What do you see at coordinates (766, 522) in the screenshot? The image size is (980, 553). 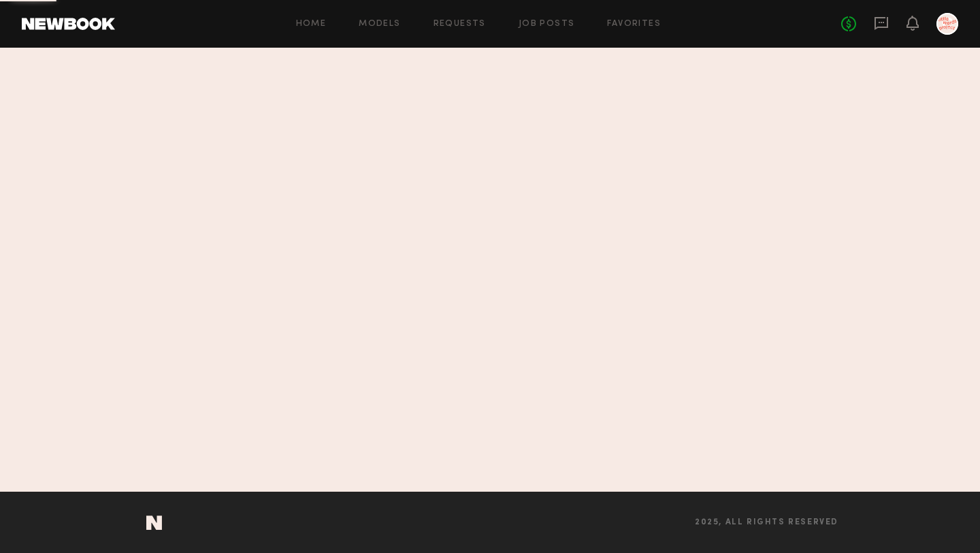 I see `span: 2025, all rights reserved` at bounding box center [766, 522].